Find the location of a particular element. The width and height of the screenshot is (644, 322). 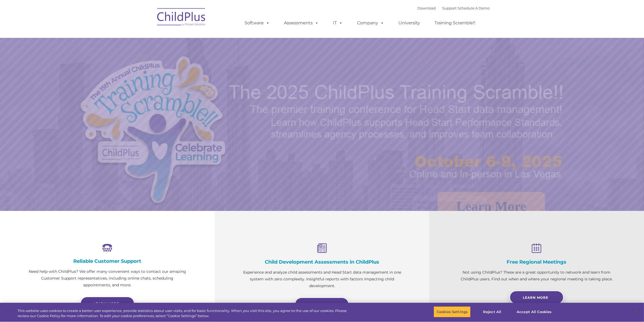

h4: Child Development Assessments in ChildPlus is located at coordinates (322, 262).